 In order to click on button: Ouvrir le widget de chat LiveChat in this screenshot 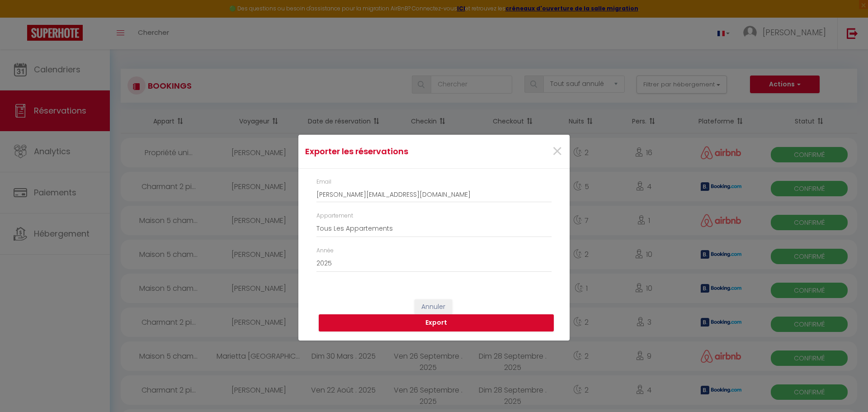, I will do `click(21, 18)`.